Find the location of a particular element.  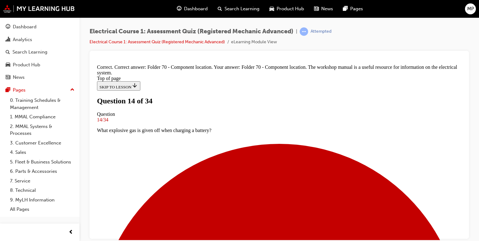

li: eLearning Module View is located at coordinates (254, 42).